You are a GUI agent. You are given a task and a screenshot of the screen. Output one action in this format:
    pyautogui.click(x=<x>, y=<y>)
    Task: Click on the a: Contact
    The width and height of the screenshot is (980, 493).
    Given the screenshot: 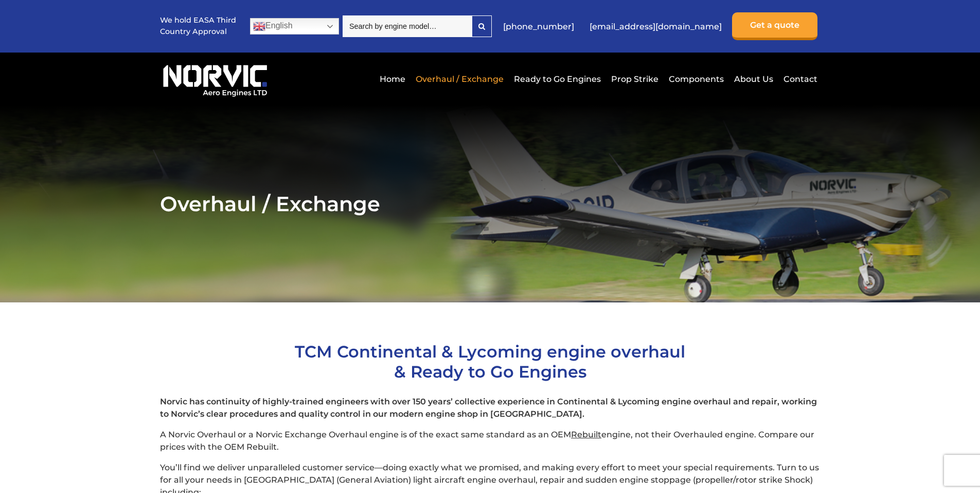 What is the action you would take?
    pyautogui.click(x=799, y=78)
    